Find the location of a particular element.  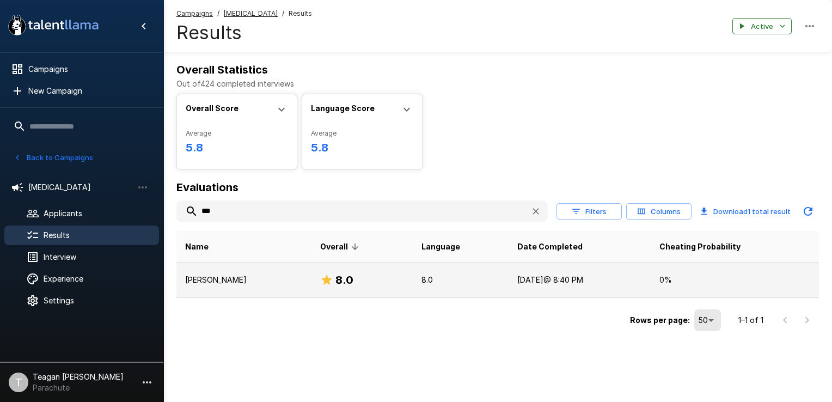

button: Active is located at coordinates (762, 26).